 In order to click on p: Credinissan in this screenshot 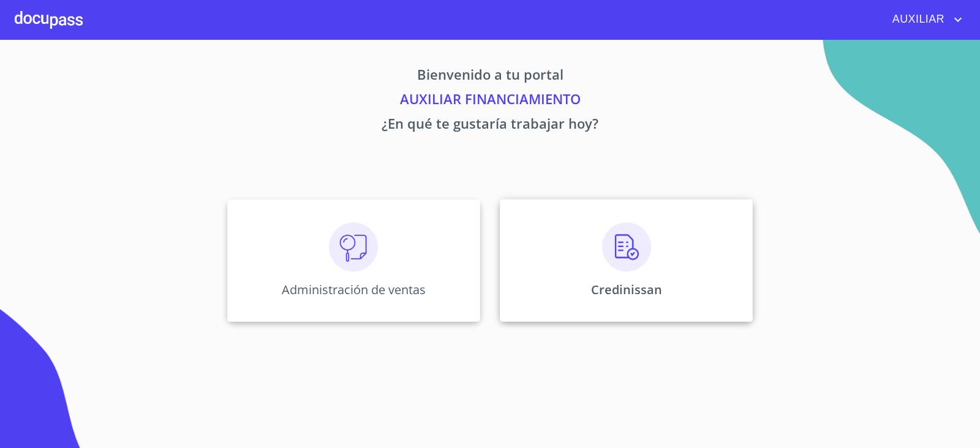, I will do `click(626, 289)`.